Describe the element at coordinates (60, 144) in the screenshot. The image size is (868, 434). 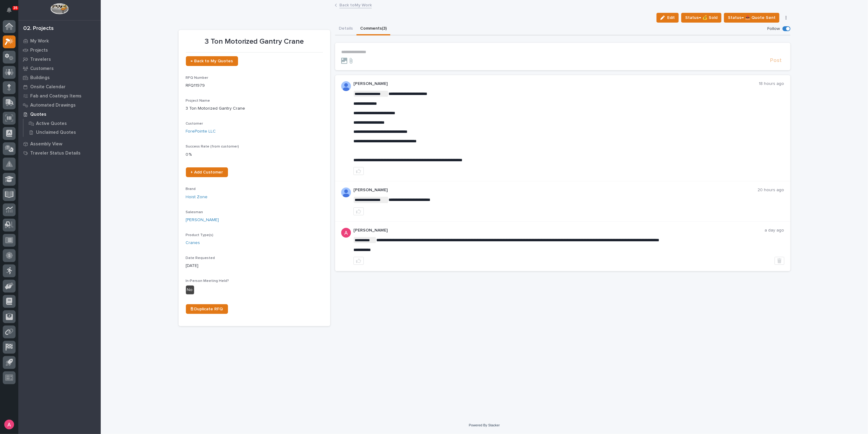
I see `a: Assembly View` at that location.